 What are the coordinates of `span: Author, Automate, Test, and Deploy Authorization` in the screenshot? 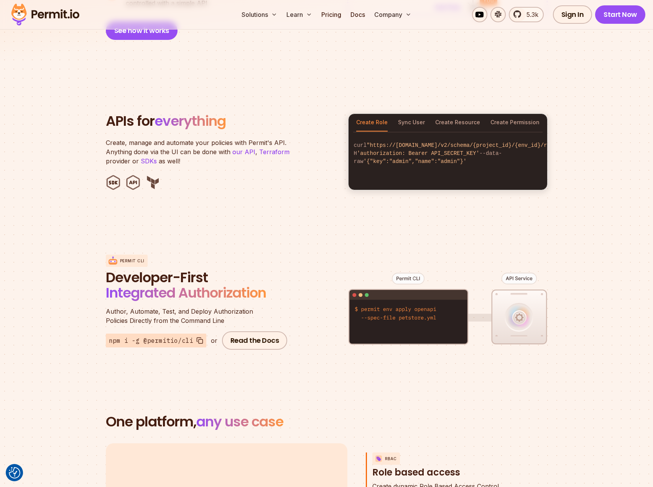 It's located at (198, 311).